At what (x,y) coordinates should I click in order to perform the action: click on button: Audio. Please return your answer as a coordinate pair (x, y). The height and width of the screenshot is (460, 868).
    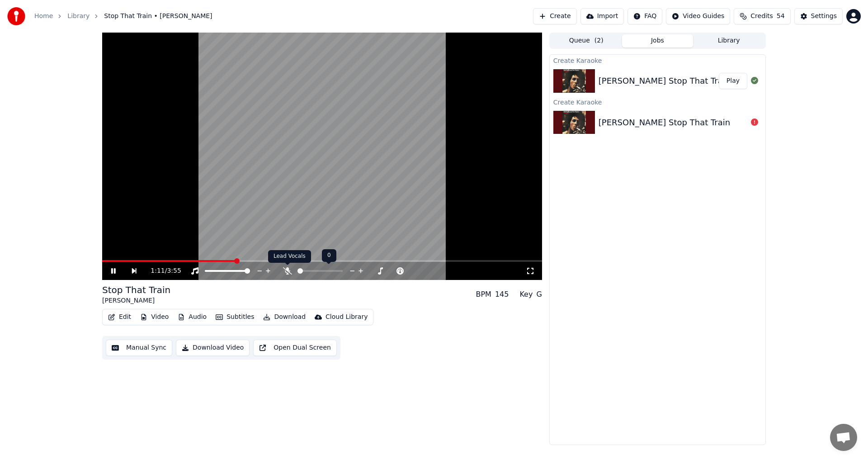
    Looking at the image, I should click on (192, 317).